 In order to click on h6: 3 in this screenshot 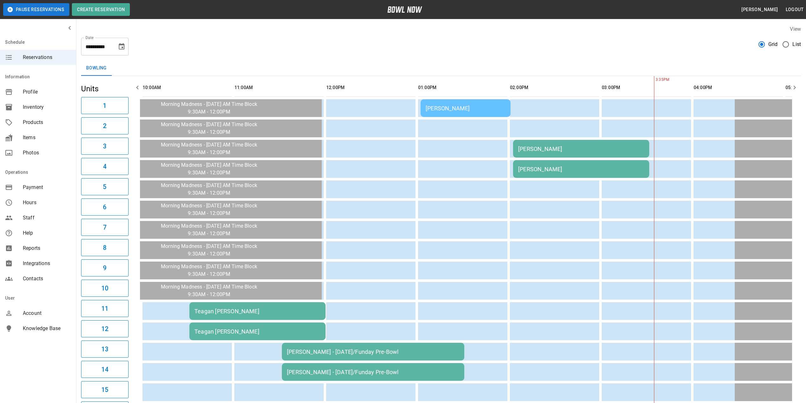, I will do `click(105, 146)`.